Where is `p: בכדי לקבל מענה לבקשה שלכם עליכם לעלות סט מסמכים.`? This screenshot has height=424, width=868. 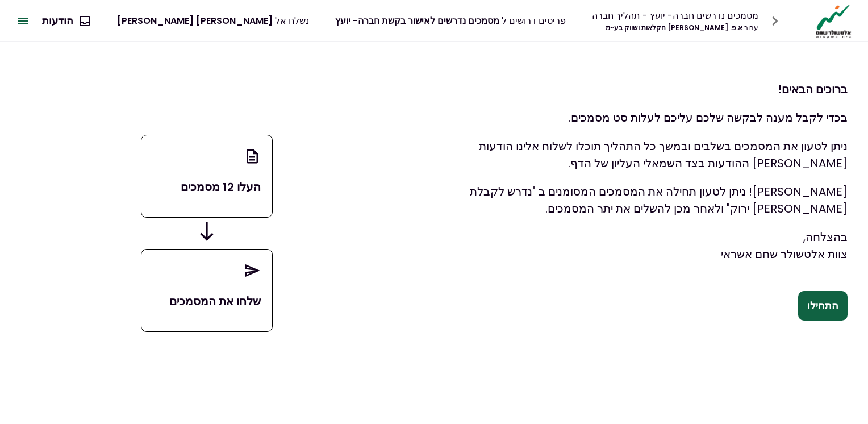 p: בכדי לקבל מענה לבקשה שלכם עליכם לעלות סט מסמכים. is located at coordinates (641, 117).